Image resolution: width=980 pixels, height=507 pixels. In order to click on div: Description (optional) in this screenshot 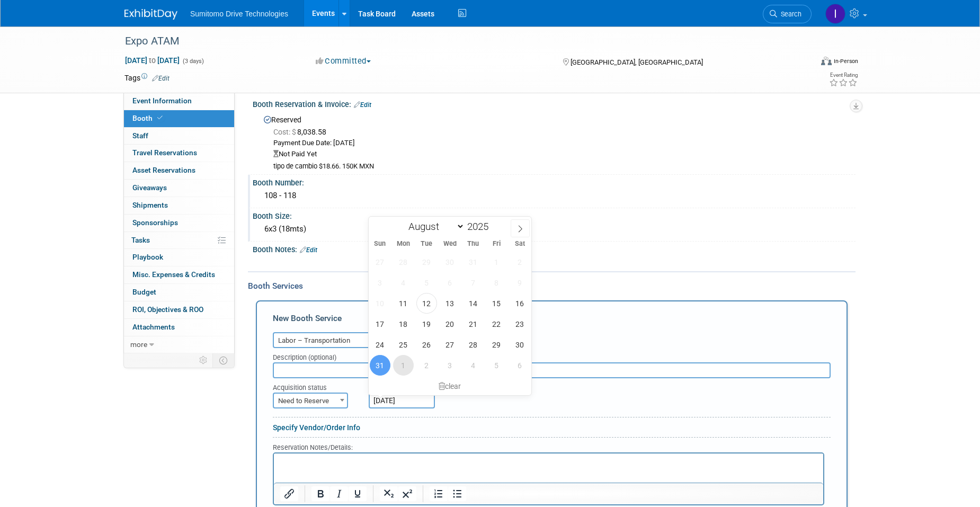, I will do `click(552, 355)`.